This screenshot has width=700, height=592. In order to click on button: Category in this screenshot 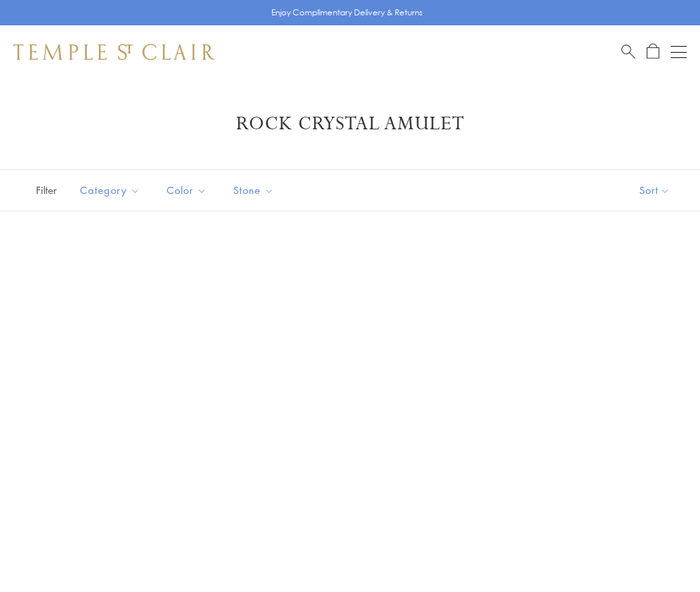, I will do `click(110, 190)`.